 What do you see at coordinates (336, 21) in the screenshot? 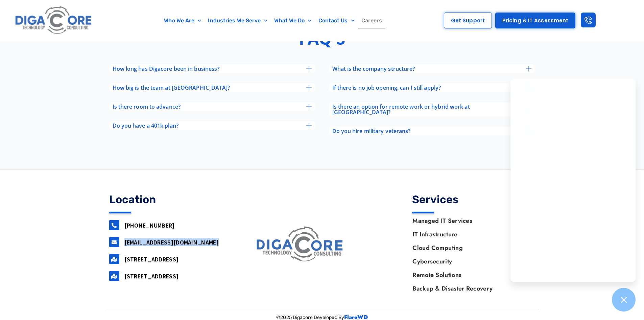
I see `a: Contact Us` at bounding box center [336, 21].